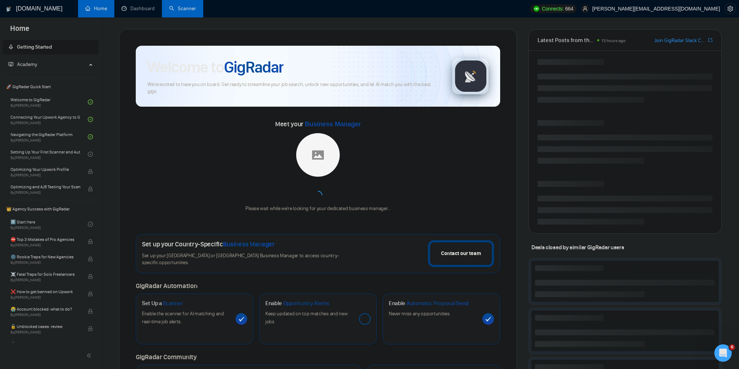 Image resolution: width=739 pixels, height=369 pixels. I want to click on span: 13 hours ago, so click(614, 41).